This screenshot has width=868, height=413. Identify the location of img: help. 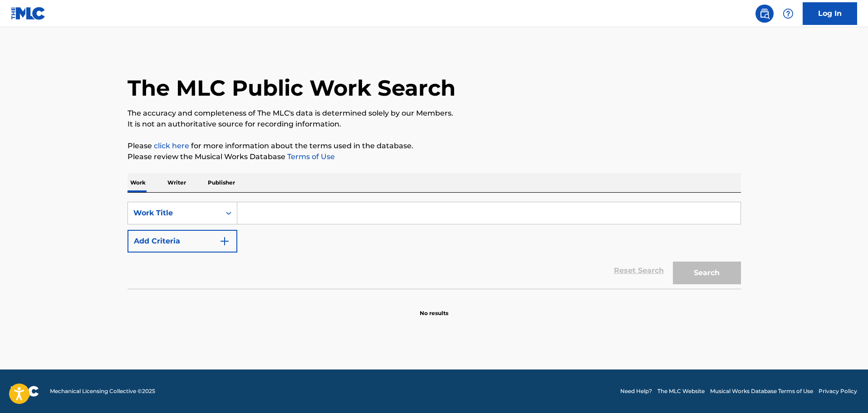
(788, 14).